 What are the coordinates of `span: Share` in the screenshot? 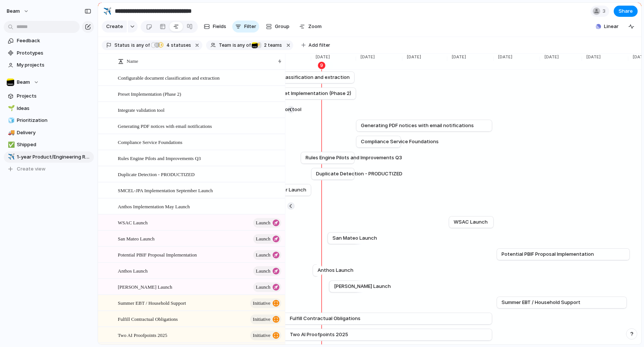 It's located at (625, 11).